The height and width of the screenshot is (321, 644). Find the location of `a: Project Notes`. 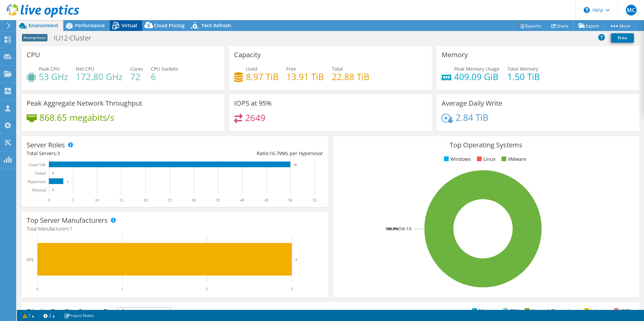

a: Project Notes is located at coordinates (79, 316).